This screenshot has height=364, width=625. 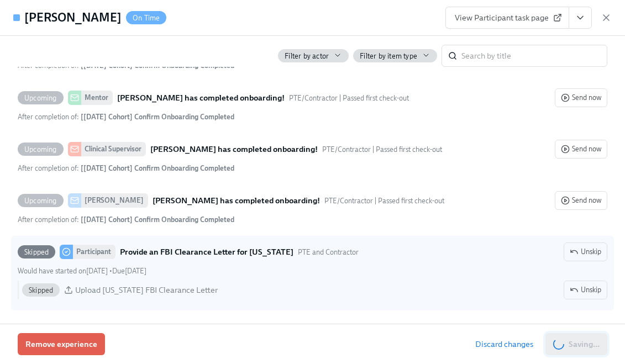 What do you see at coordinates (396, 56) in the screenshot?
I see `button: Filter by item type` at bounding box center [396, 56].